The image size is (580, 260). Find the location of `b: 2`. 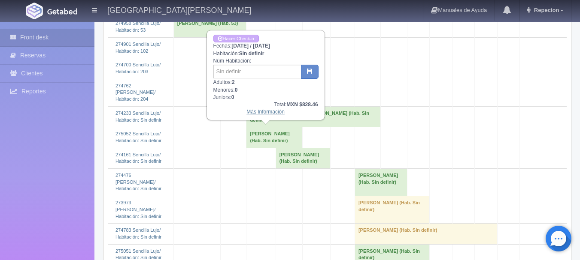

b: 2 is located at coordinates (233, 82).